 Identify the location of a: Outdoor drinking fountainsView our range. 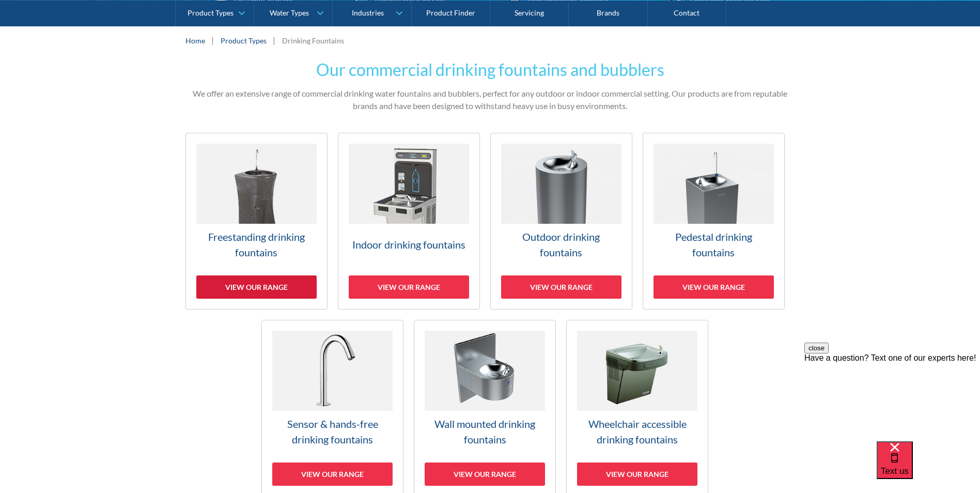
(561, 221).